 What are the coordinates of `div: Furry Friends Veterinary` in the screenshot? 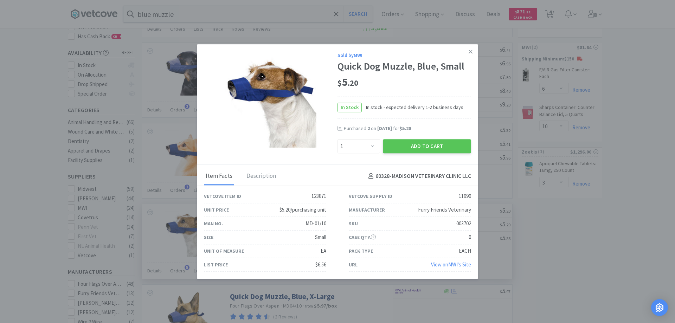 It's located at (444, 210).